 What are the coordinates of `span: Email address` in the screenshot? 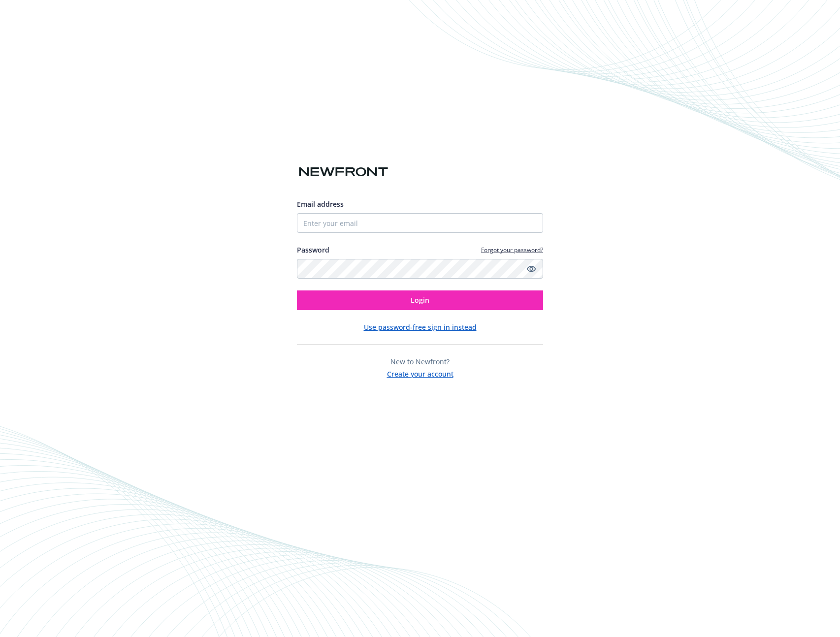 It's located at (320, 204).